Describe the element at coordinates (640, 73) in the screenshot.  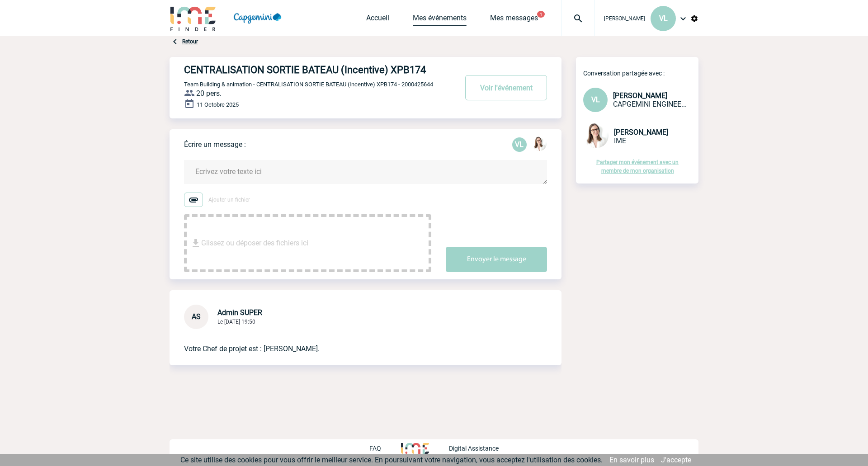
I see `p: Conversation partagée avec :` at that location.